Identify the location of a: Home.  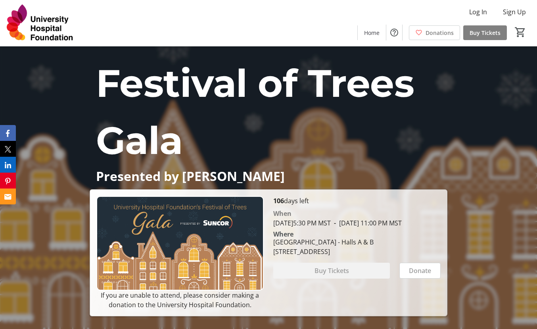
(371, 32).